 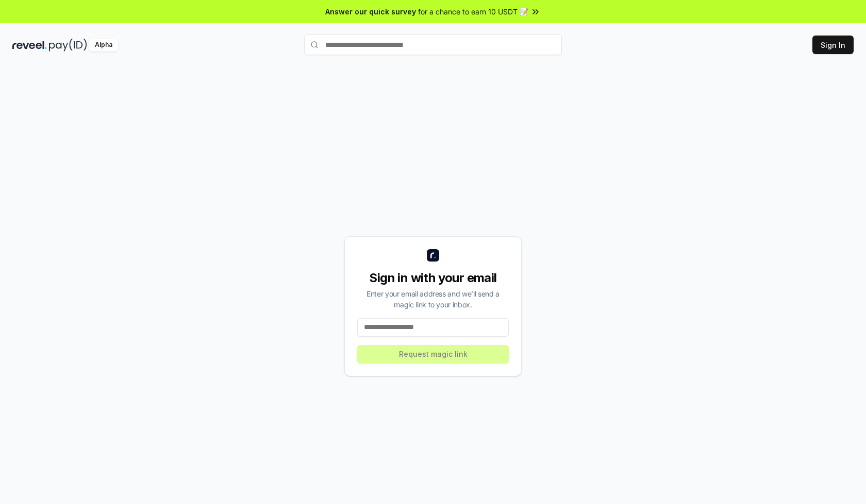 What do you see at coordinates (433, 278) in the screenshot?
I see `div: Sign in with your email` at bounding box center [433, 278].